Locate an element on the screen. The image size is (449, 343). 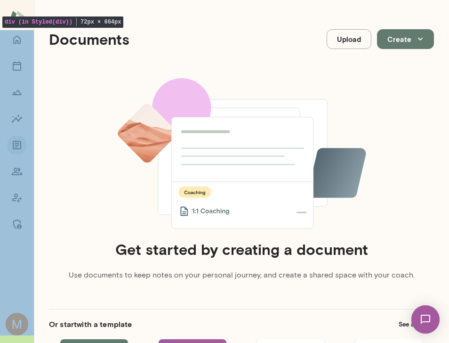
button: Manage is located at coordinates (17, 224).